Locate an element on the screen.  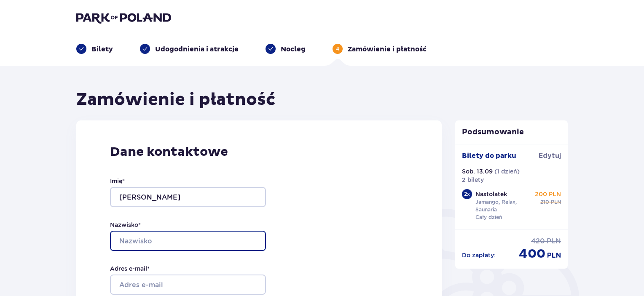
p: 210 is located at coordinates (545, 202).